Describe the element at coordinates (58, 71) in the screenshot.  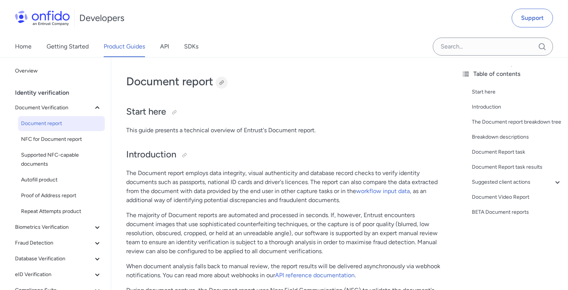
I see `a: Overview` at that location.